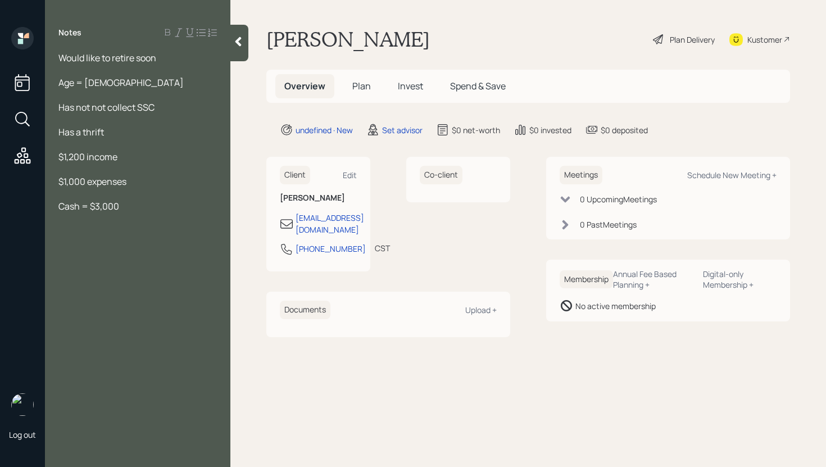  What do you see at coordinates (608, 224) in the screenshot?
I see `div: 0 Past Meeting s` at bounding box center [608, 224].